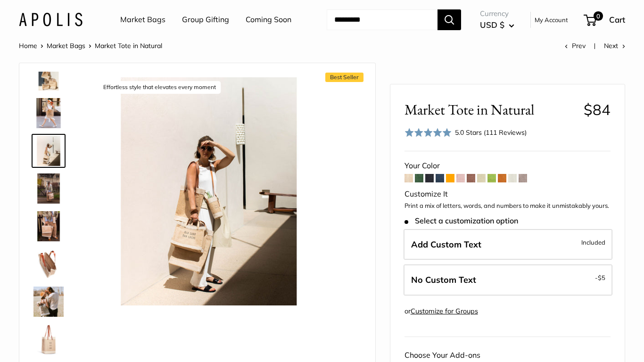 The image size is (644, 362). What do you see at coordinates (508, 194) in the screenshot?
I see `div: Customize It` at bounding box center [508, 194].